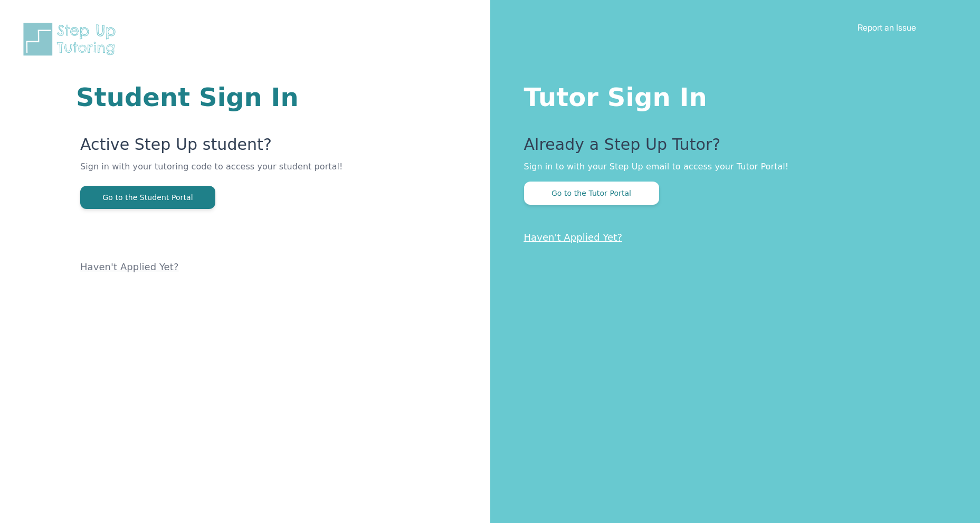 Image resolution: width=980 pixels, height=523 pixels. I want to click on p: Sign in to with your Step Up email to access your Tutor Portal!, so click(731, 167).